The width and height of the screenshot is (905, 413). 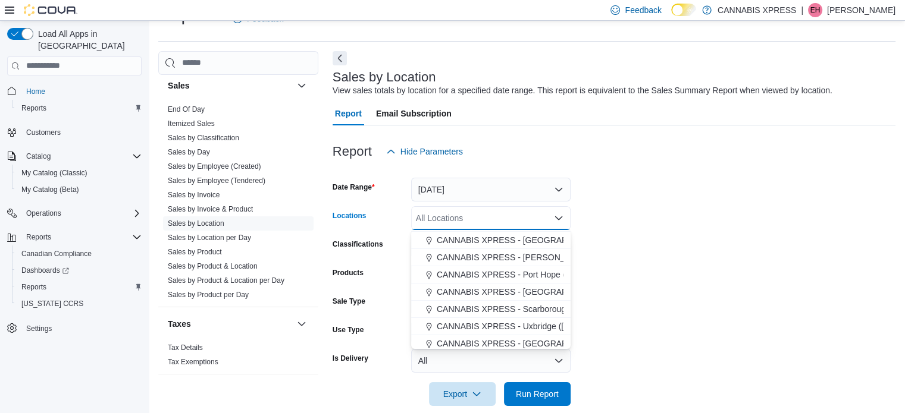 What do you see at coordinates (352, 152) in the screenshot?
I see `h3: Report` at bounding box center [352, 152].